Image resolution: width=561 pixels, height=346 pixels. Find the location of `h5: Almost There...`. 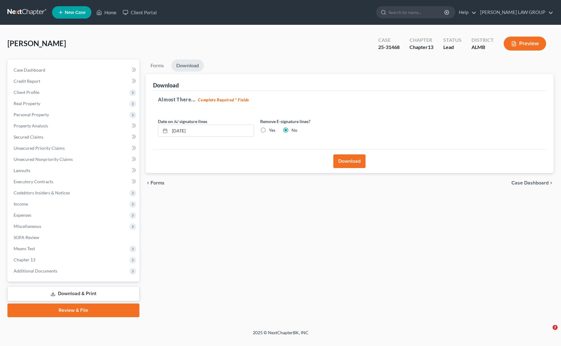

h5: Almost There... is located at coordinates (349, 99).